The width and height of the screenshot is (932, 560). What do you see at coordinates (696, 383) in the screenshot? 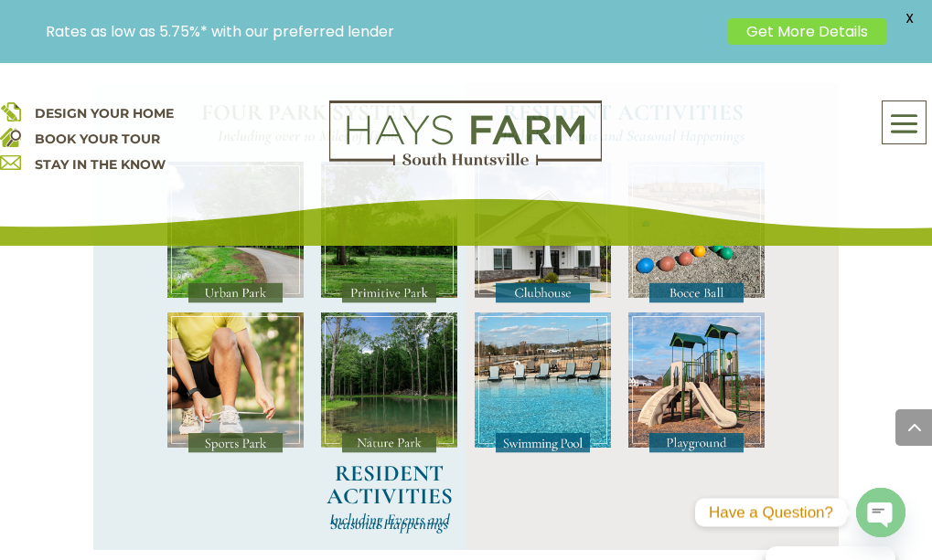
I see `img: Amenities_Playground` at bounding box center [696, 383].